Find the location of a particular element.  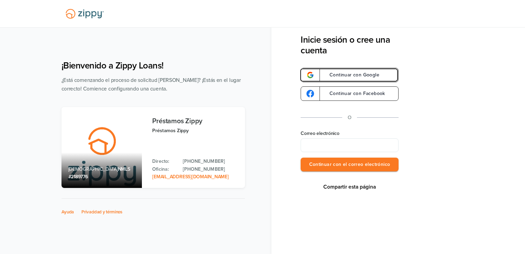

a: Ayuda is located at coordinates (68, 212).